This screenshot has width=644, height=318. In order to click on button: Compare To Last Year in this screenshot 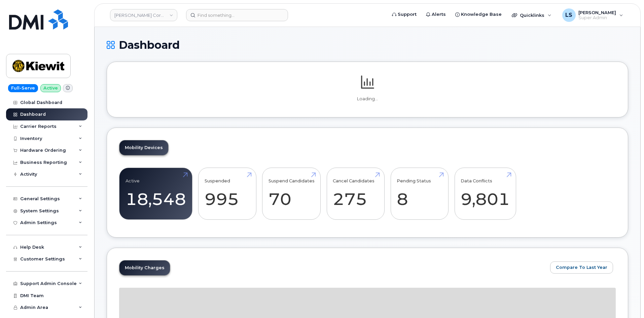, I will do `click(581, 268)`.